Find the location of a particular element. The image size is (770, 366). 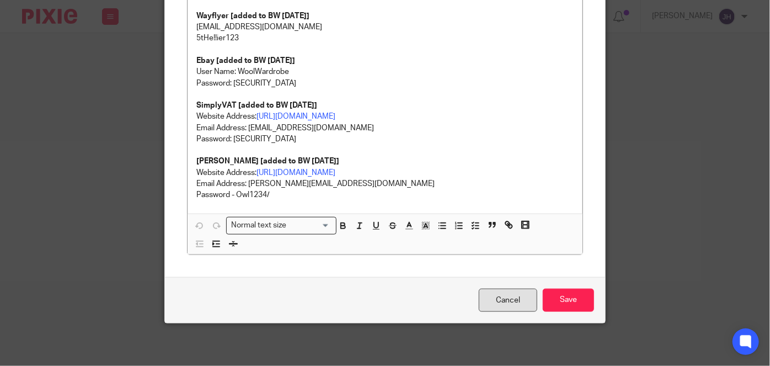

div: Search for option is located at coordinates (281, 225).